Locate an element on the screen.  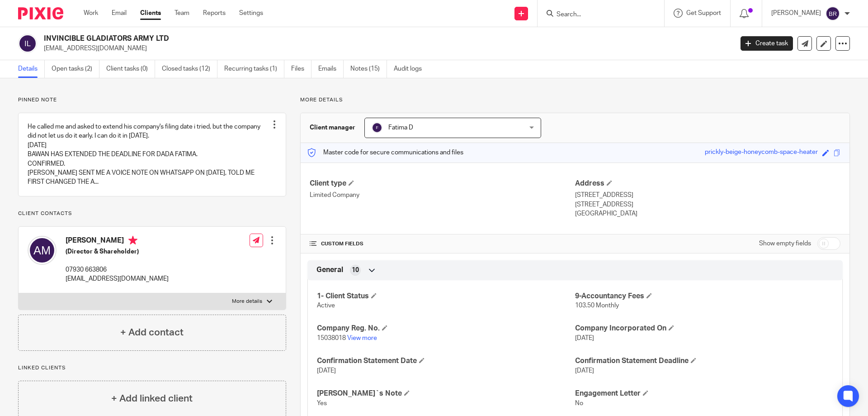
a: Recurring tasks (1) is located at coordinates (254, 69).